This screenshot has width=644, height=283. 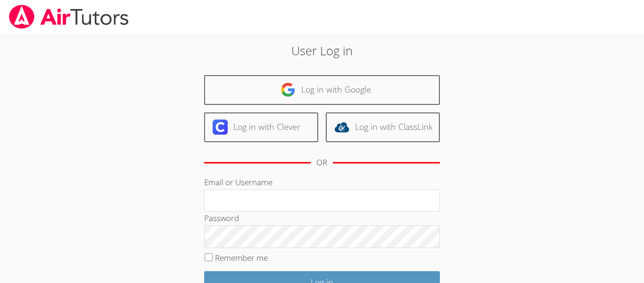 I want to click on img: airtutors_banner-c4298cdbf04f3fff15de1276eac7730deb9818008684d7c2e4769d2f7ddbe033.png, so click(x=69, y=17).